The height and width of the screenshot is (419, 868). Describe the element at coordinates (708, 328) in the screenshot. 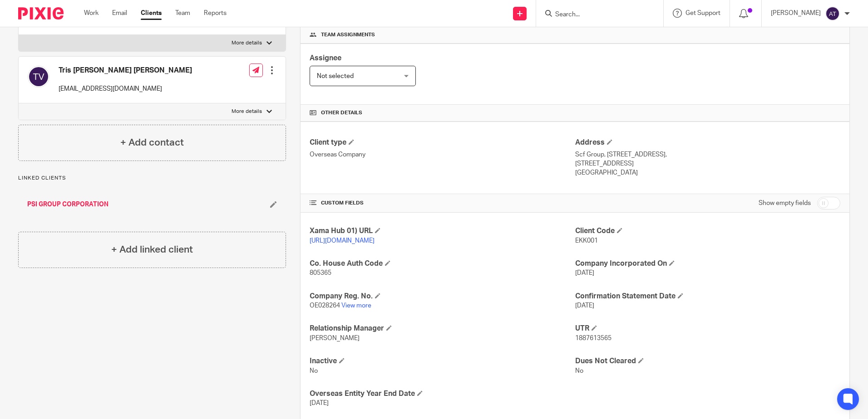

I see `h4: UTR` at that location.